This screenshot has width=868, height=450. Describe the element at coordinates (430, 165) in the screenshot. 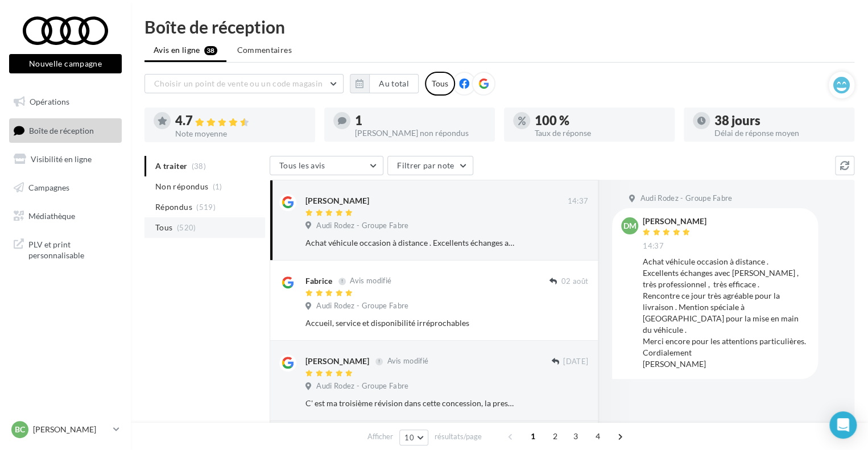

I see `button: Filtrer par note` at that location.